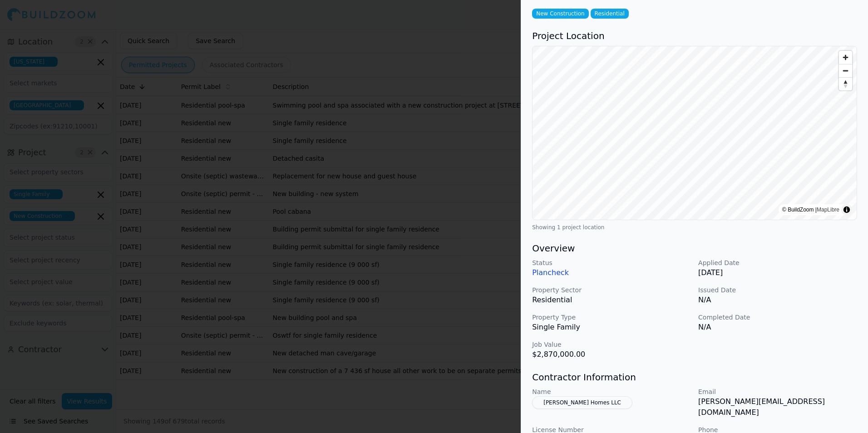 The image size is (868, 433). What do you see at coordinates (612, 317) in the screenshot?
I see `p: Property Type` at bounding box center [612, 317].